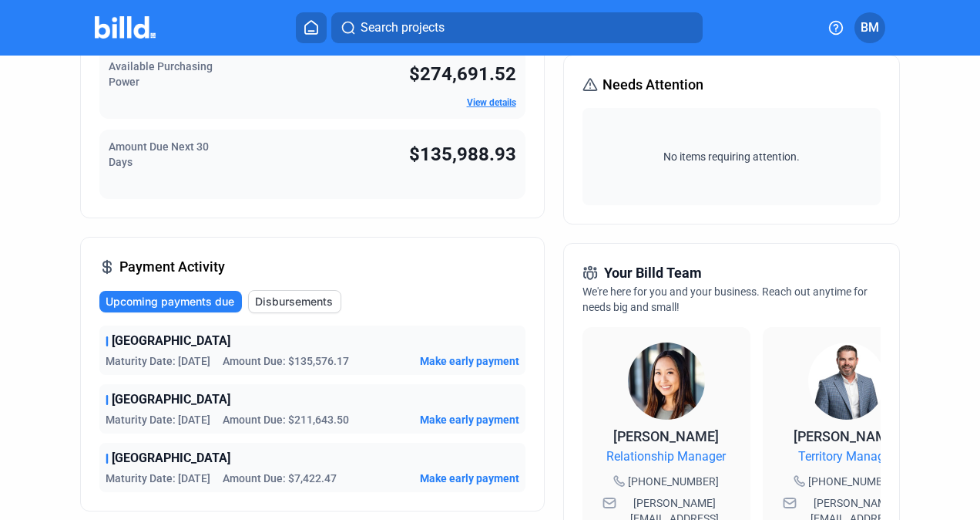 The height and width of the screenshot is (520, 980). What do you see at coordinates (462, 74) in the screenshot?
I see `span: $274,691.52` at bounding box center [462, 74].